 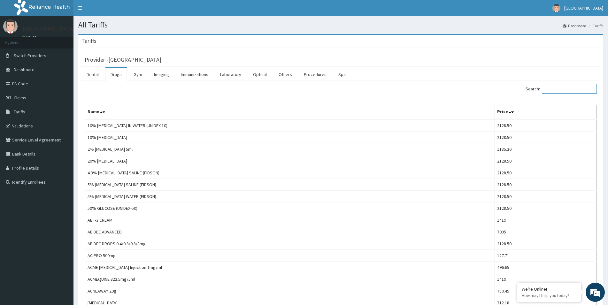 What do you see at coordinates (116, 74) in the screenshot?
I see `a: Drugs` at bounding box center [116, 74].